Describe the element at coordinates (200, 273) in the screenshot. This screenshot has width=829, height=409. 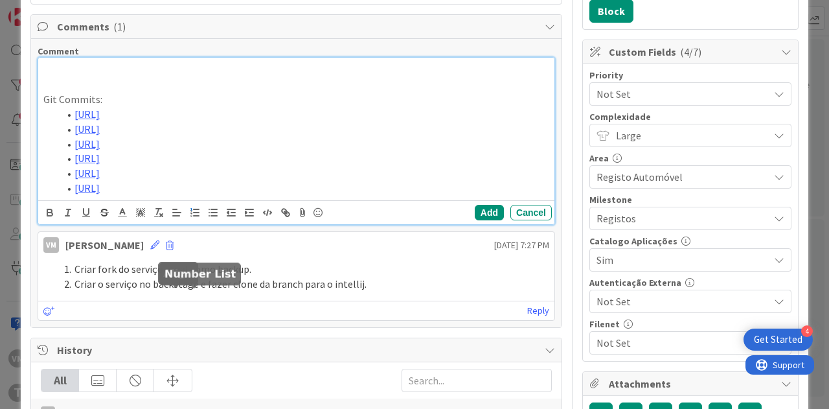
I see `h5: Number List` at that location.